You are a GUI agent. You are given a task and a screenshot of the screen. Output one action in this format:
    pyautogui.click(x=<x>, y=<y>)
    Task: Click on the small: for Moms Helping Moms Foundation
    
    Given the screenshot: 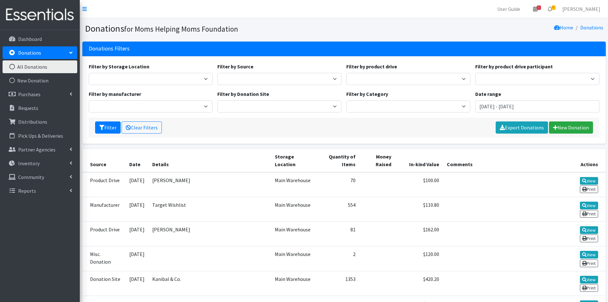 What is the action you would take?
    pyautogui.click(x=181, y=29)
    